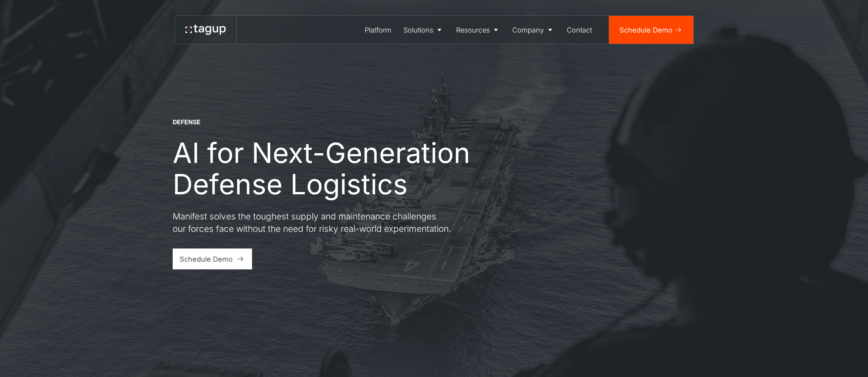 This screenshot has height=377, width=868. Describe the element at coordinates (478, 30) in the screenshot. I see `a: Resources` at that location.